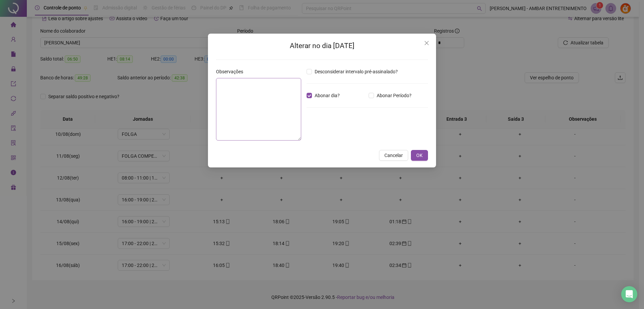 The width and height of the screenshot is (644, 309). What do you see at coordinates (327, 96) in the screenshot?
I see `span: Abonar dia?` at bounding box center [327, 96].